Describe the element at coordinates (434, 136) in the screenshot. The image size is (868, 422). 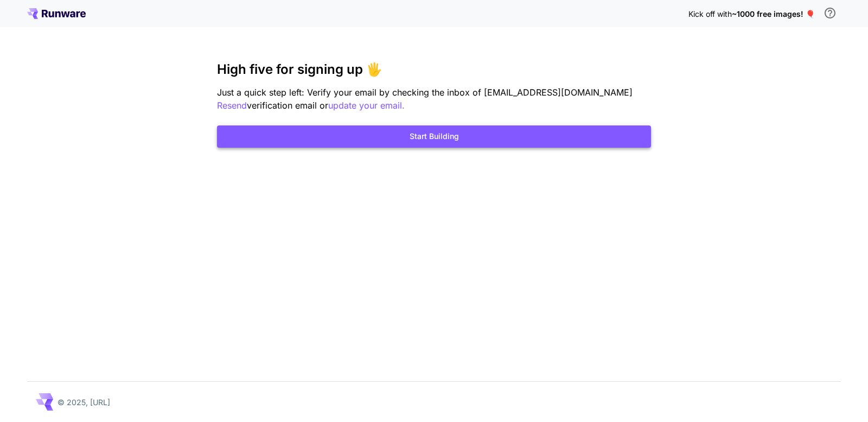
I see `button: Start Building` at that location.